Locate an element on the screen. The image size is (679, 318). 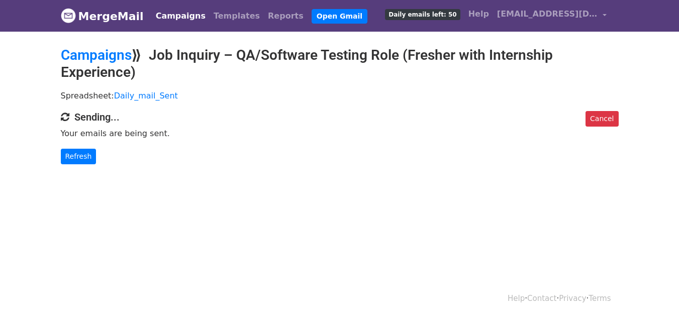
a: Terms is located at coordinates (599, 298).